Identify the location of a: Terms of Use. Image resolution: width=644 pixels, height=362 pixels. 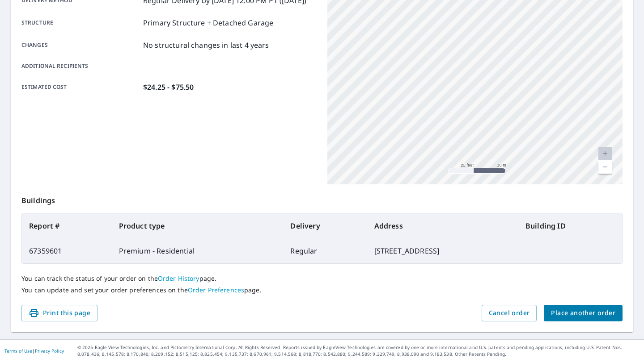
(18, 351).